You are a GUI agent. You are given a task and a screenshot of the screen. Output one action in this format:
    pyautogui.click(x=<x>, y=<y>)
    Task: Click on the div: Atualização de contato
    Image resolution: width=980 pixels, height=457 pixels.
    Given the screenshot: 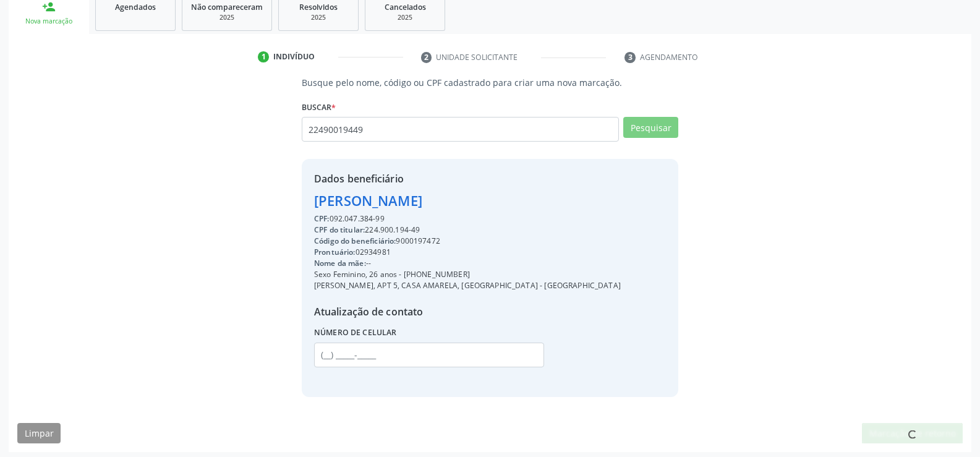 What is the action you would take?
    pyautogui.click(x=467, y=311)
    